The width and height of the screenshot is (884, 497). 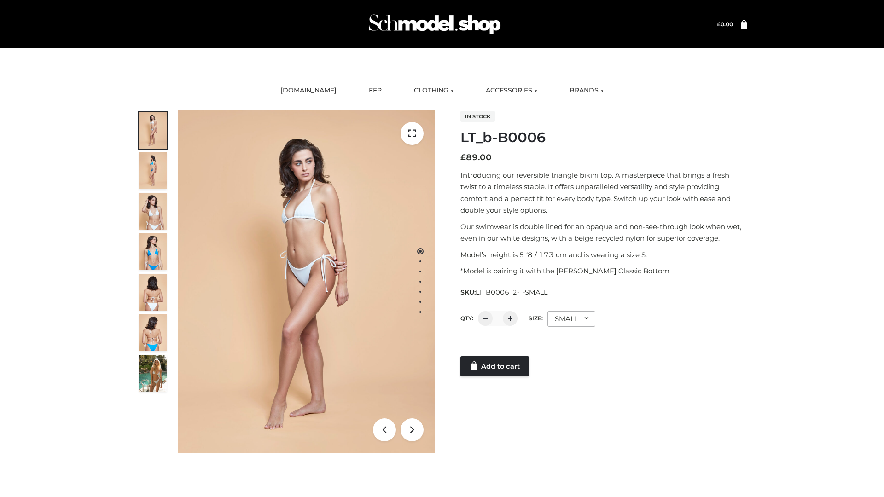 What do you see at coordinates (725, 24) in the screenshot?
I see `bdi: 0.00` at bounding box center [725, 24].